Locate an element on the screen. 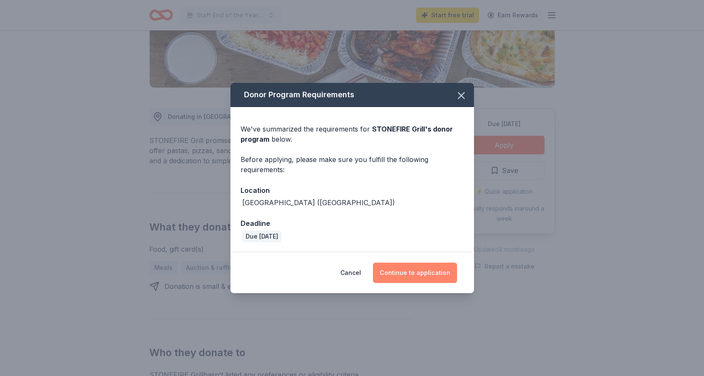 This screenshot has height=376, width=704. button: Continue to application is located at coordinates (415, 273).